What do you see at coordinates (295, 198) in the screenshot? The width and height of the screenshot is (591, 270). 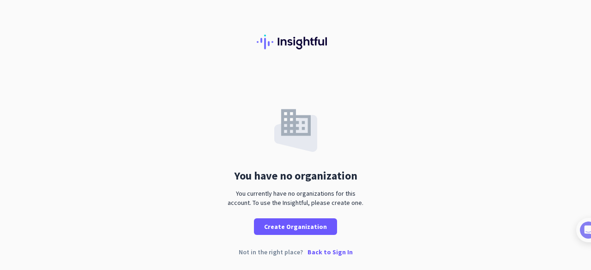 I see `div: You currently have no organizations for this account. To use the Insightful, please create one.` at bounding box center [295, 198].